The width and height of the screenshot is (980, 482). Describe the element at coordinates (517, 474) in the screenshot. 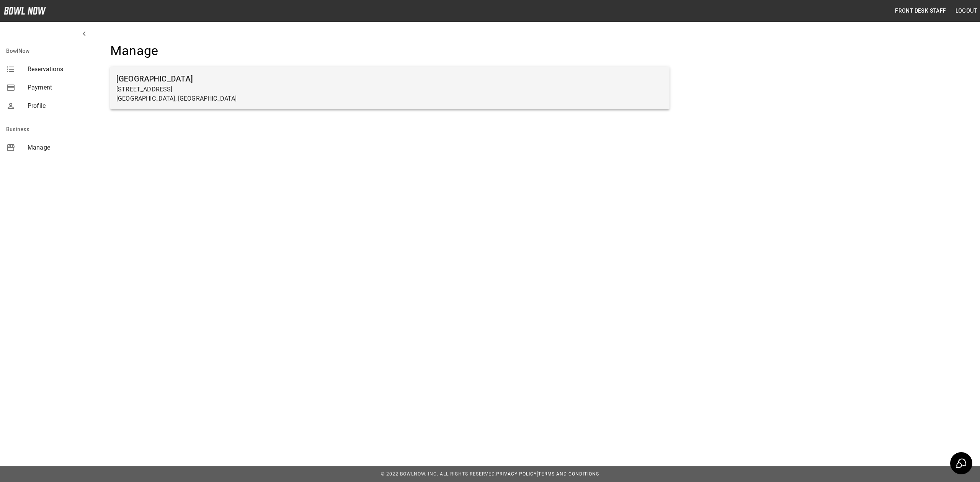

I see `a: Privacy Policy` at that location.